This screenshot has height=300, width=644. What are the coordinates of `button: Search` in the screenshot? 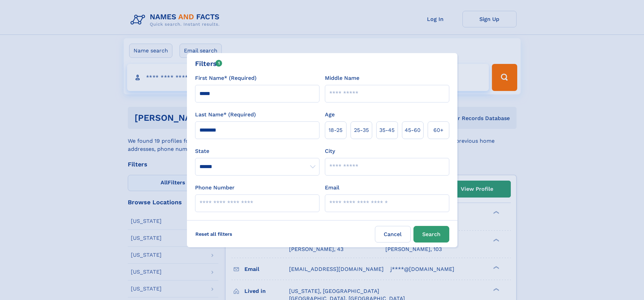 It's located at (431, 234).